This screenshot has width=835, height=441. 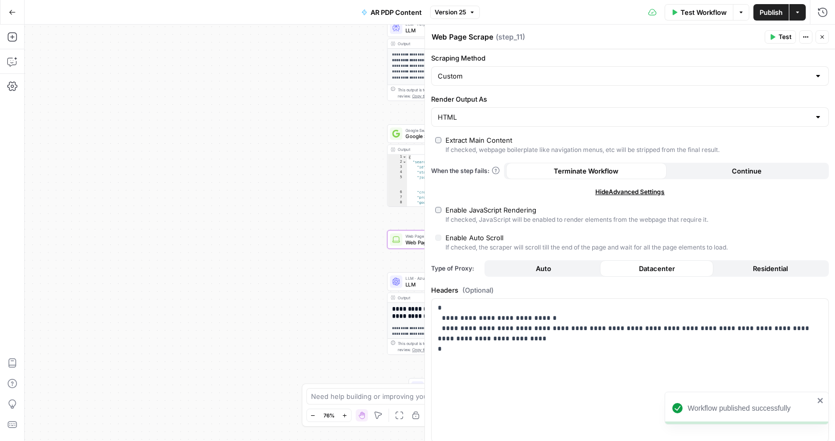 What do you see at coordinates (396, 12) in the screenshot?
I see `span: AR PDP Content` at bounding box center [396, 12].